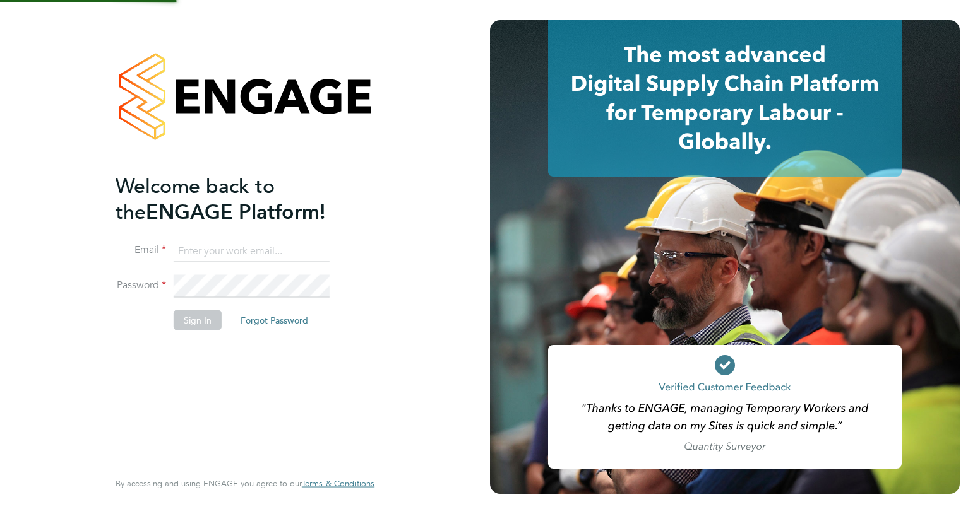 The width and height of the screenshot is (980, 514). What do you see at coordinates (198, 321) in the screenshot?
I see `button: Sign In` at bounding box center [198, 321].